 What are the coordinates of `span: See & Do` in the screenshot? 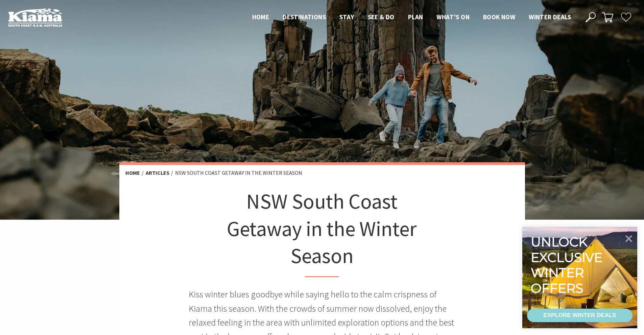 It's located at (381, 17).